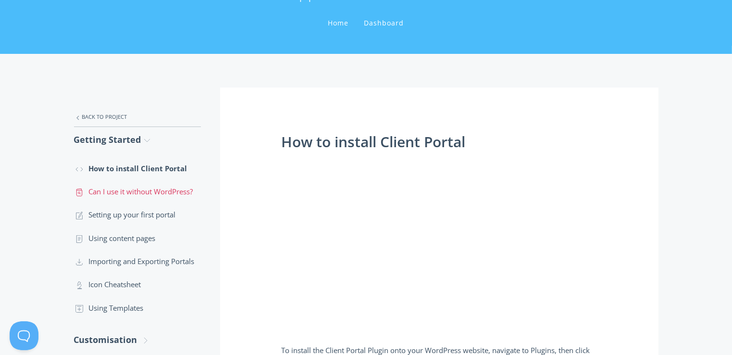 This screenshot has height=355, width=732. Describe the element at coordinates (138, 238) in the screenshot. I see `a: Using content pages` at that location.